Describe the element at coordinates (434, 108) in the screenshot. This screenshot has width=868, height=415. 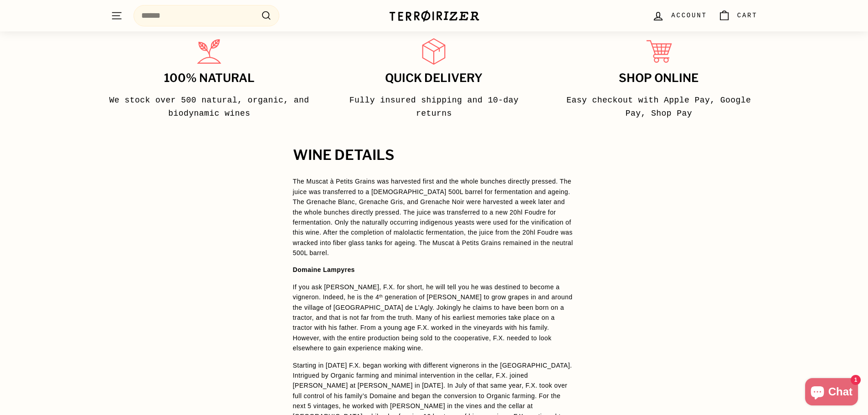
I see `p: Fully insured shipping and 10-day returns` at that location.